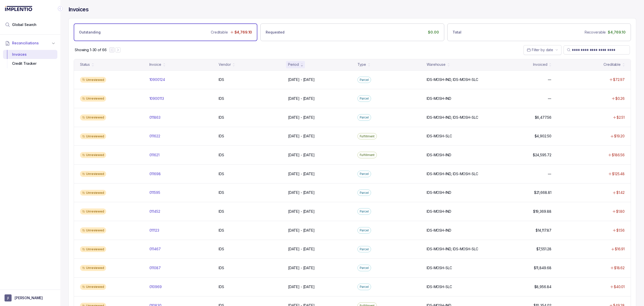  What do you see at coordinates (91, 50) in the screenshot?
I see `div: Remaining page entries` at bounding box center [91, 50].